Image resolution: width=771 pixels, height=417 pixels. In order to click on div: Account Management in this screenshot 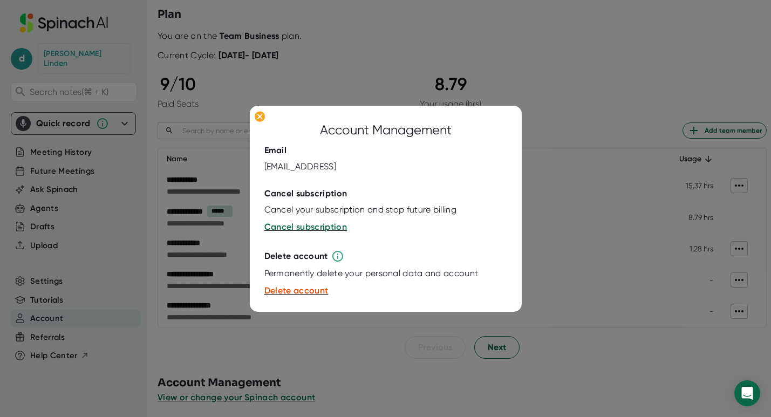, I will do `click(386, 130)`.